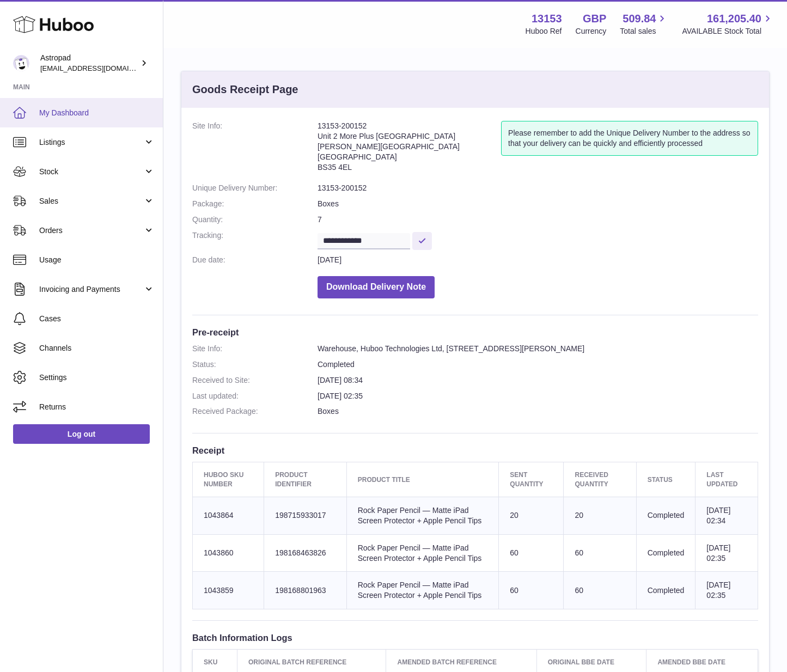 Image resolution: width=787 pixels, height=672 pixels. Describe the element at coordinates (544, 31) in the screenshot. I see `div: Huboo Ref` at that location.